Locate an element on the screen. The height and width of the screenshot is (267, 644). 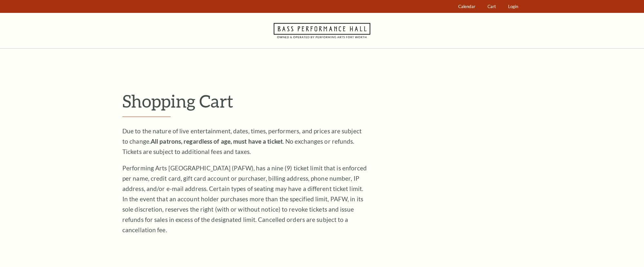
span: Cart is located at coordinates (492, 6).